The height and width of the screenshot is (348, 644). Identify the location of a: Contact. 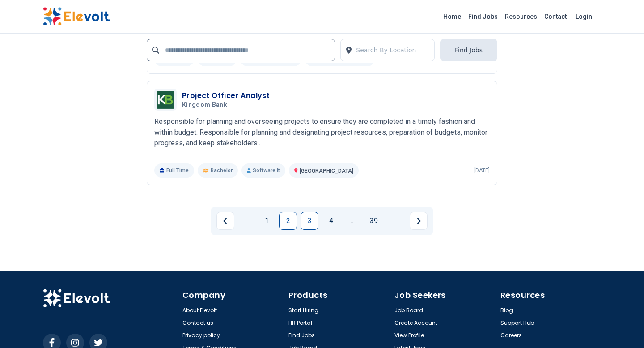
(555, 16).